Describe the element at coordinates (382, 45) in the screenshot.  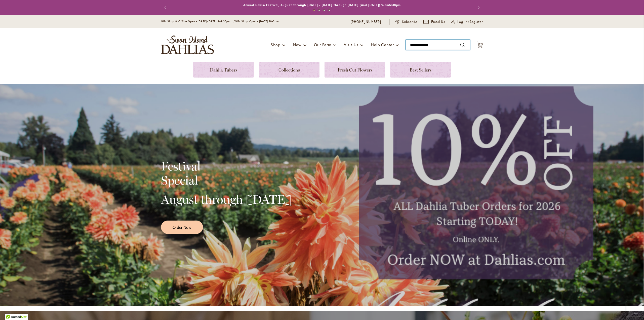
I see `span: Help Center` at that location.